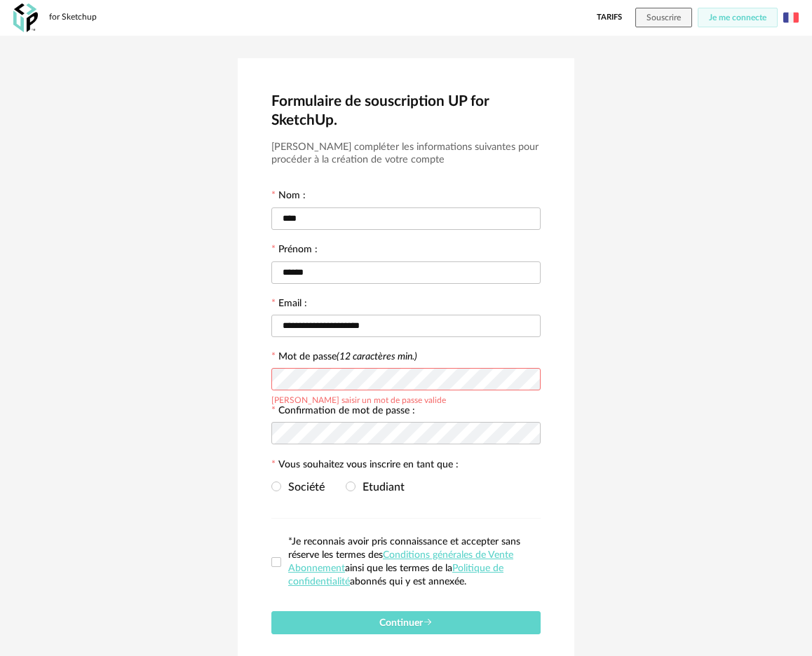 This screenshot has height=656, width=812. Describe the element at coordinates (364, 467) in the screenshot. I see `label: Vous souhaitez vous inscrire en tant que :` at that location.